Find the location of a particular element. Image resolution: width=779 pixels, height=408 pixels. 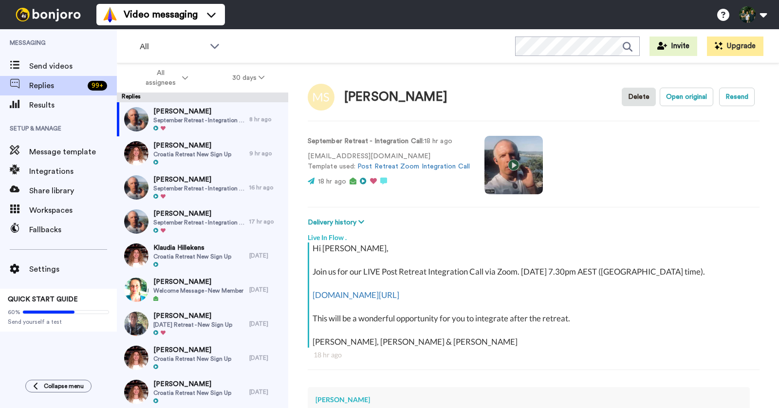

button: Collapse menu is located at coordinates (58, 386).